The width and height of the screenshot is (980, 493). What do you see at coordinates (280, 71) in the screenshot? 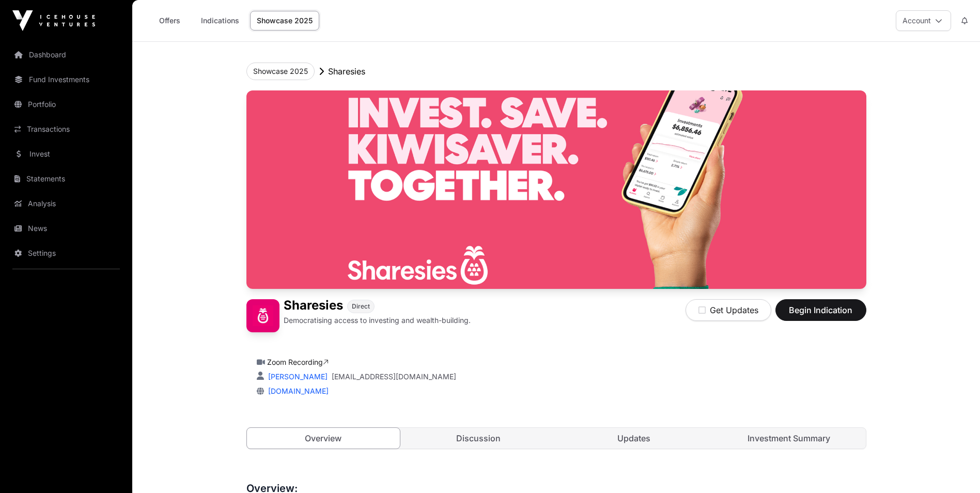
I see `button: Showcase 2025` at bounding box center [280, 71].